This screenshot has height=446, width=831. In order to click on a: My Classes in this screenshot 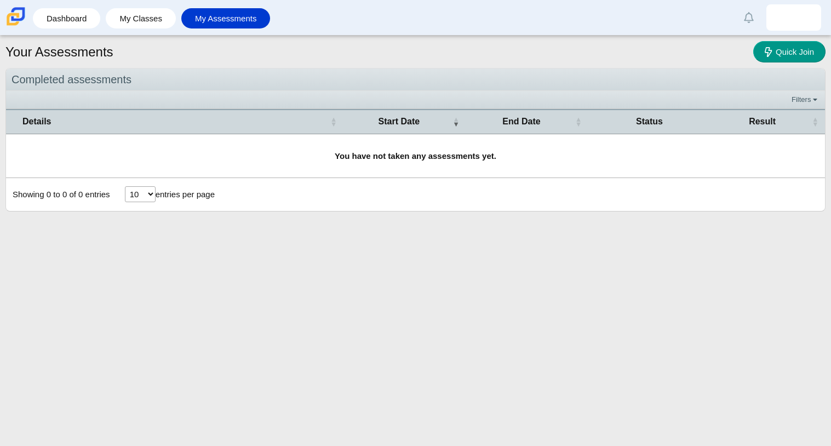, I will do `click(141, 18)`.